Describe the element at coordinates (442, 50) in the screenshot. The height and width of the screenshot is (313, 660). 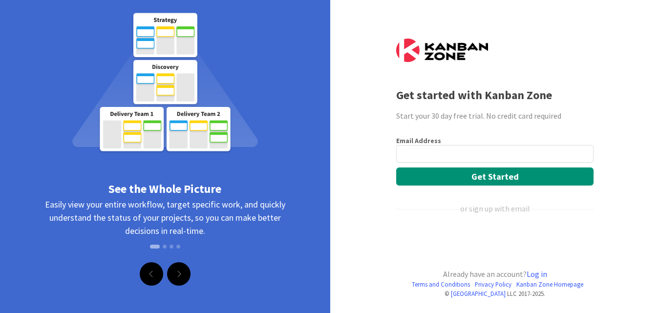
I see `img: Kanban Zone` at that location.